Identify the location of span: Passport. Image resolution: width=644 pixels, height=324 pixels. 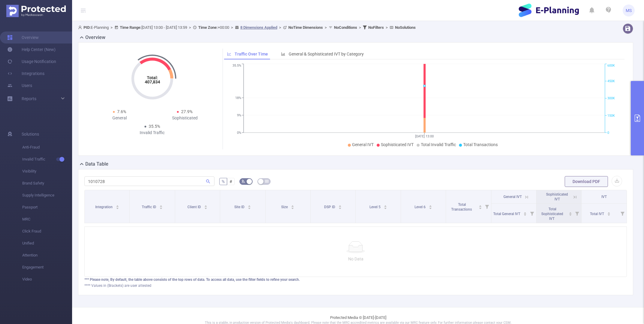
(47, 207).